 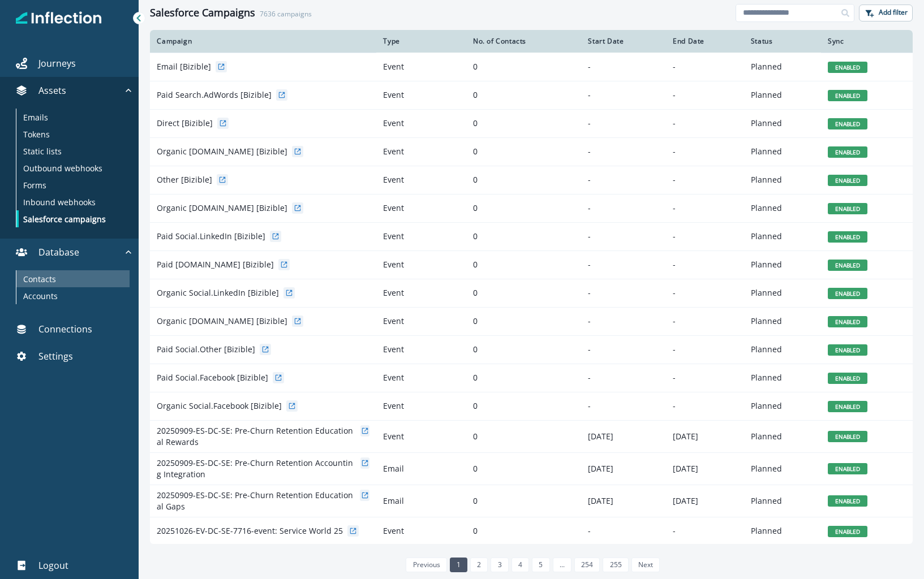 I want to click on a: Page 255, so click(x=615, y=565).